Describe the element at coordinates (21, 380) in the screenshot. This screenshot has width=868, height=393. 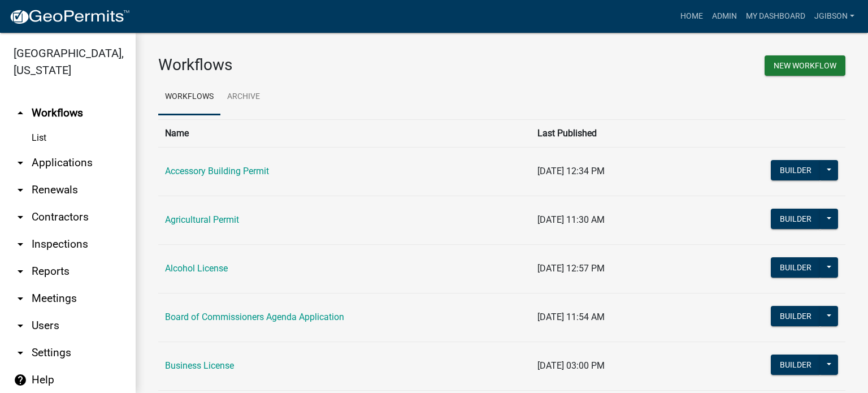
I see `i: help` at that location.